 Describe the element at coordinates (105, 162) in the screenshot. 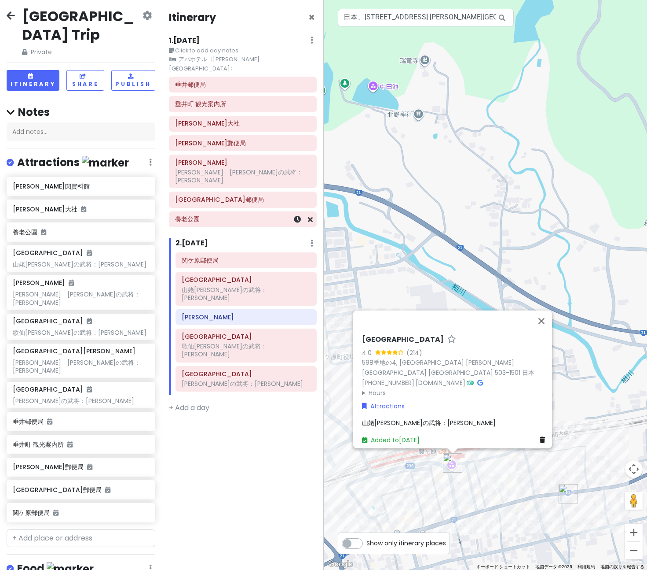

I see `img: marker` at that location.